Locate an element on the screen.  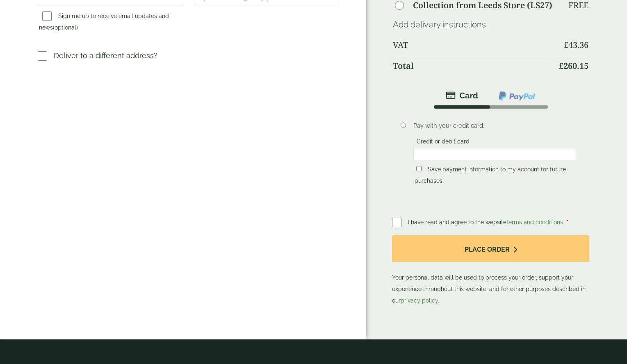
bdi: 43.36 is located at coordinates (576, 45).